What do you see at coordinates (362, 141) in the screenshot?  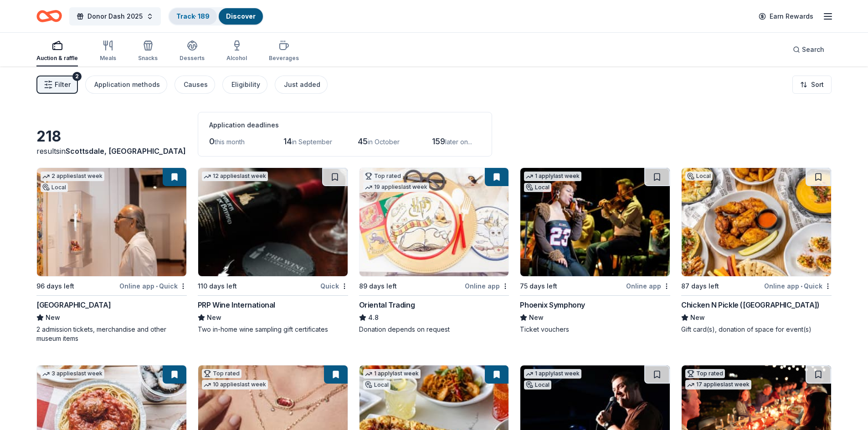 I see `span: 45` at bounding box center [362, 141].